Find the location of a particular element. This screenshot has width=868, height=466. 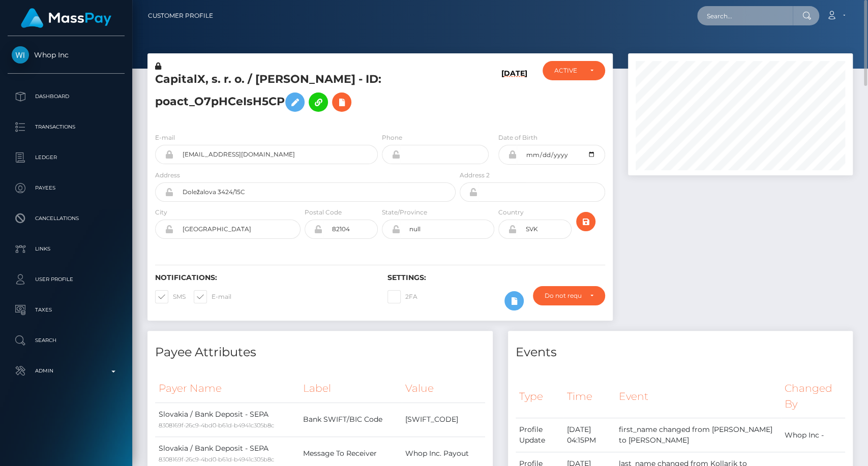

a: Links is located at coordinates (66, 249).